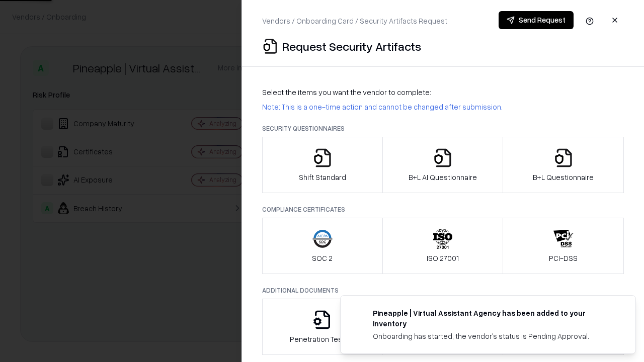 This screenshot has width=644, height=362. I want to click on button: B+L AI Questionnaire, so click(442, 164).